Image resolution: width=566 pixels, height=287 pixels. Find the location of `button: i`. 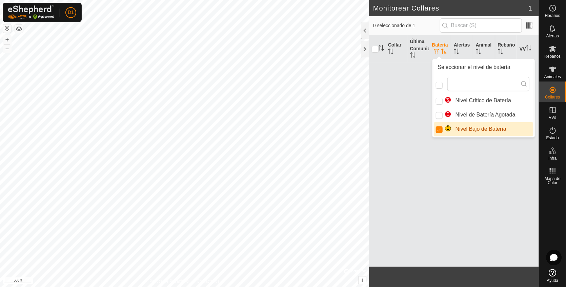

button: i is located at coordinates (362, 280).